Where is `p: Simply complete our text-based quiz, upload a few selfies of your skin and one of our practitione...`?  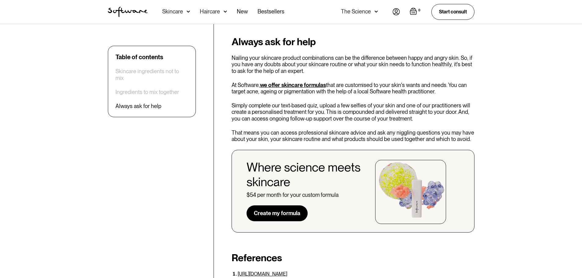
p: Simply complete our text-based quiz, upload a few selfies of your skin and one of our practitione... is located at coordinates (353, 112).